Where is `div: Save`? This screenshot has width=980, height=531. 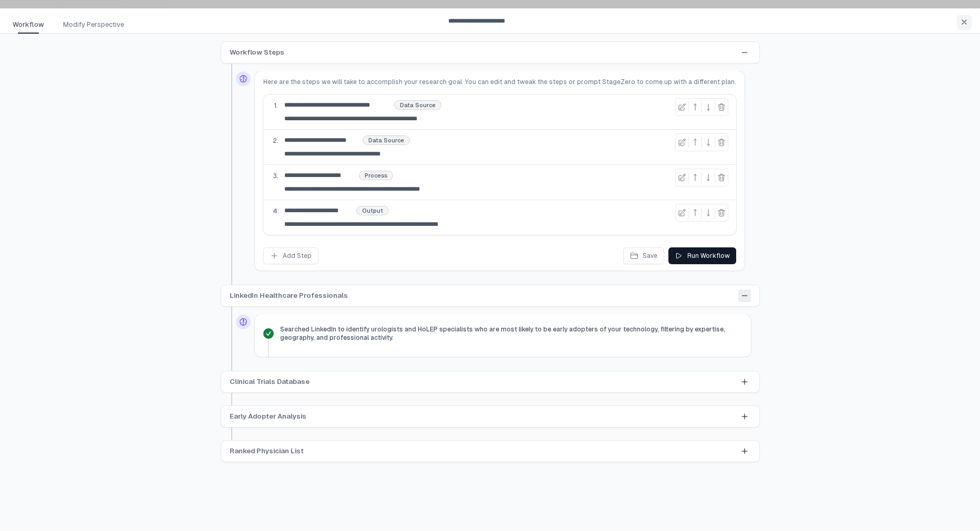 div: Save is located at coordinates (643, 256).